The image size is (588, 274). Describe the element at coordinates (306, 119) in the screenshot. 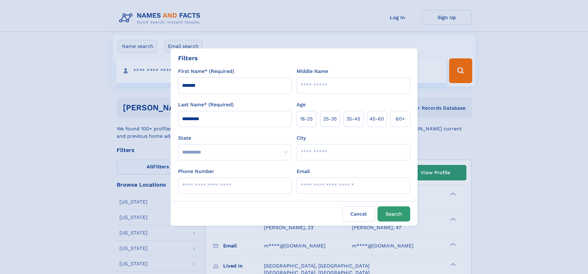

I see `span: 18‑25` at that location.